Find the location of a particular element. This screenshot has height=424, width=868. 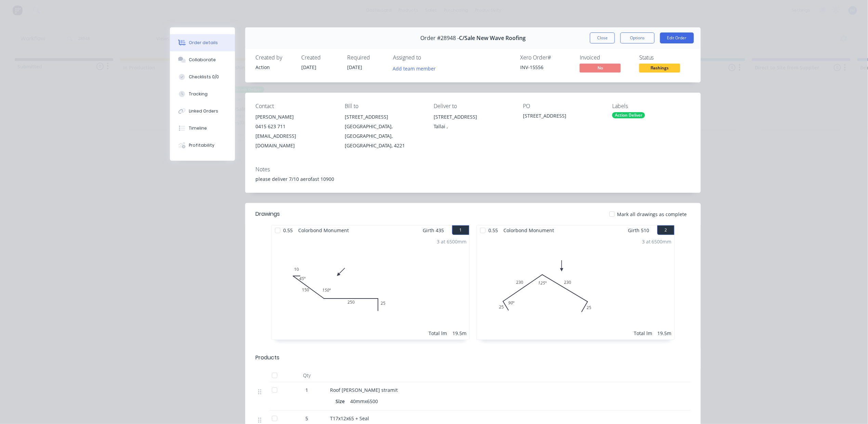

button: Options is located at coordinates (638, 38).